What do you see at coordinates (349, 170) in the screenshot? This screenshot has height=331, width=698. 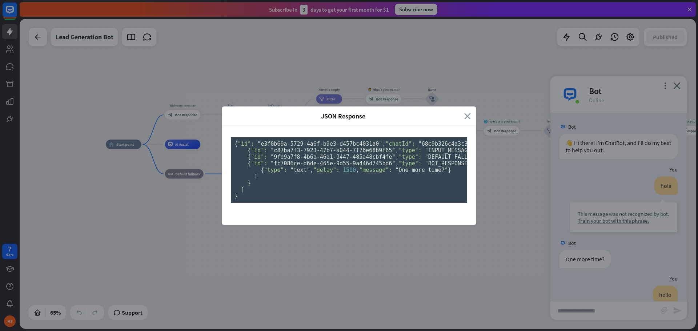 I see `span: 1500` at bounding box center [349, 170].